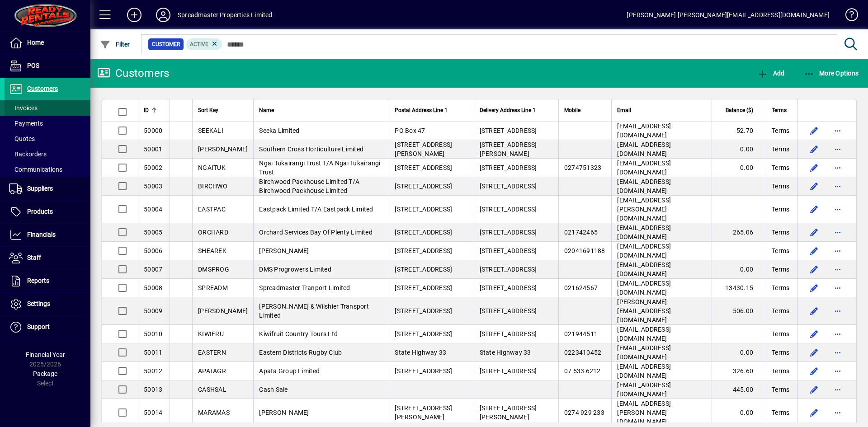 The image size is (868, 427). Describe the element at coordinates (582, 371) in the screenshot. I see `span: 07 533 6212` at that location.